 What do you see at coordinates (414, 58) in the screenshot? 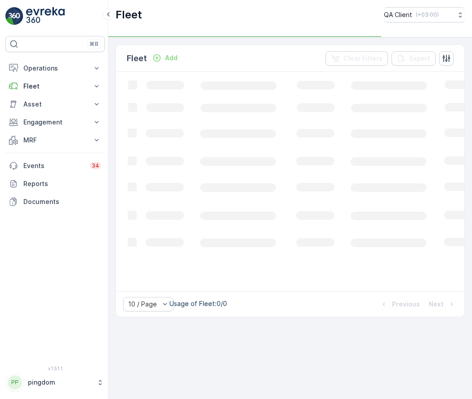
I see `button: Export` at bounding box center [414, 58].